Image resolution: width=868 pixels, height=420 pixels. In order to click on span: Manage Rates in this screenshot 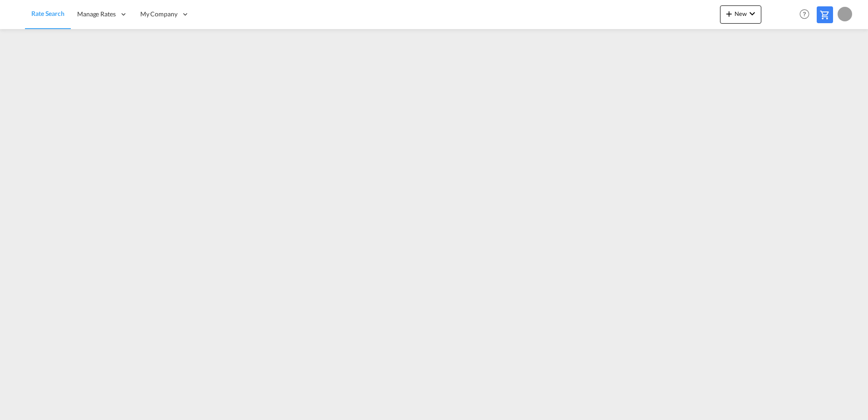, I will do `click(96, 14)`.